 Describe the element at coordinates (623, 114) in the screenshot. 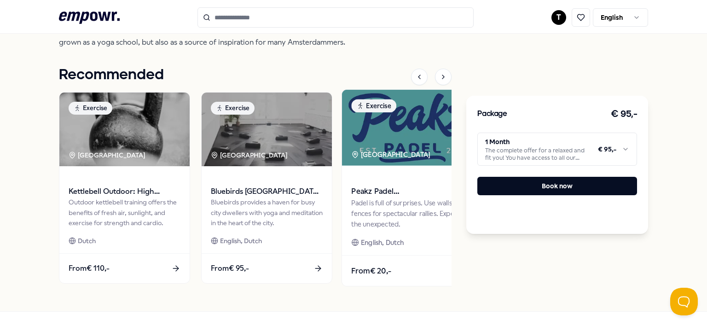

I see `h3: € 95,-` at that location.